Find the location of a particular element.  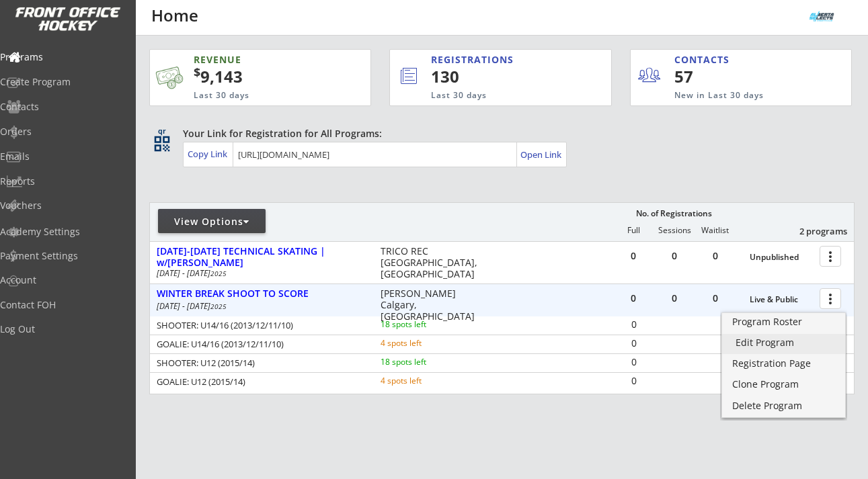

div: GOALIE: U14/16 (2013/12/11/10) is located at coordinates (260, 344).